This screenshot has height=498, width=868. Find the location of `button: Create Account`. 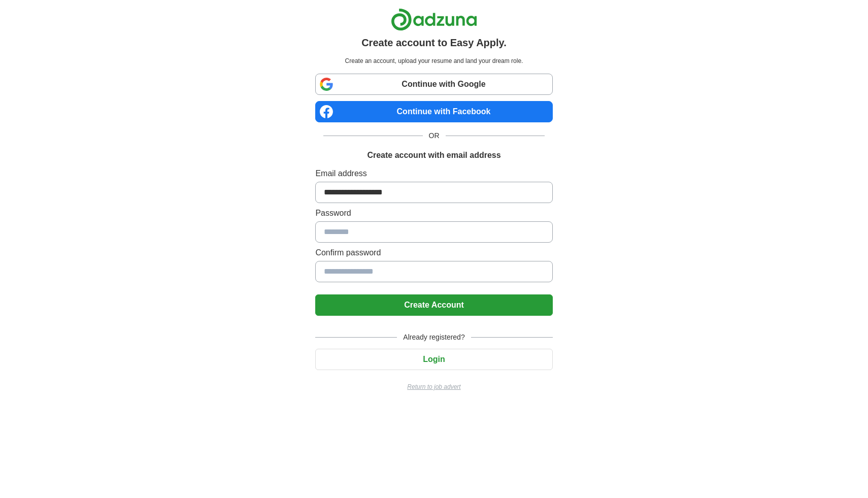

button: Create Account is located at coordinates (434, 305).